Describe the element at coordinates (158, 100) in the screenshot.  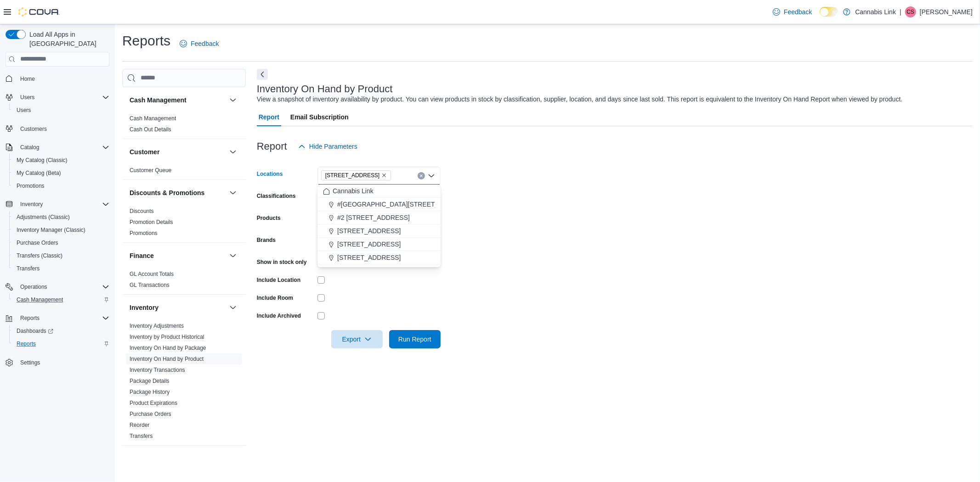
I see `h3: Cash Management` at that location.